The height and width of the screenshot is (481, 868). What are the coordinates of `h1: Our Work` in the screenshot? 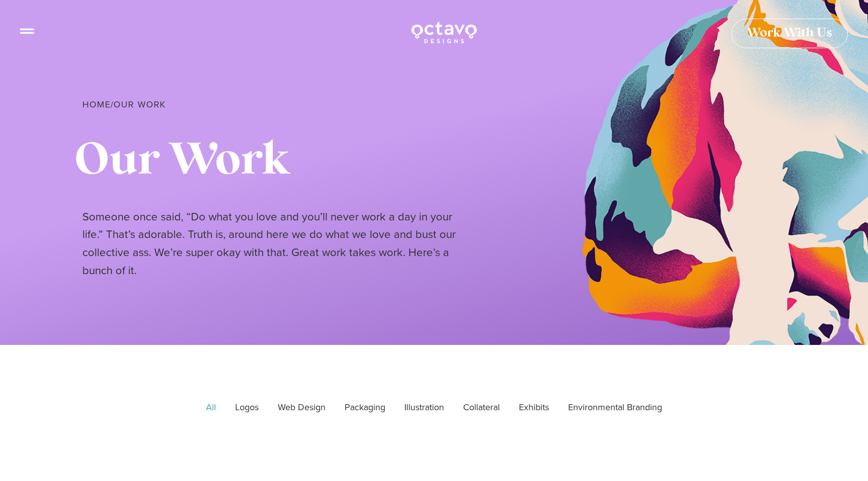 It's located at (430, 161).